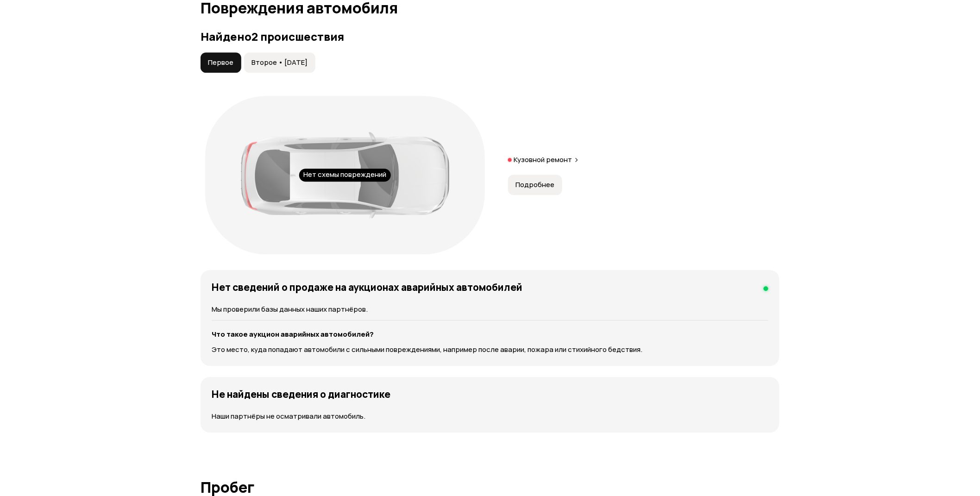  What do you see at coordinates (293, 334) in the screenshot?
I see `strong: Что такое аукцион аварийных автомобилей?` at bounding box center [293, 334].